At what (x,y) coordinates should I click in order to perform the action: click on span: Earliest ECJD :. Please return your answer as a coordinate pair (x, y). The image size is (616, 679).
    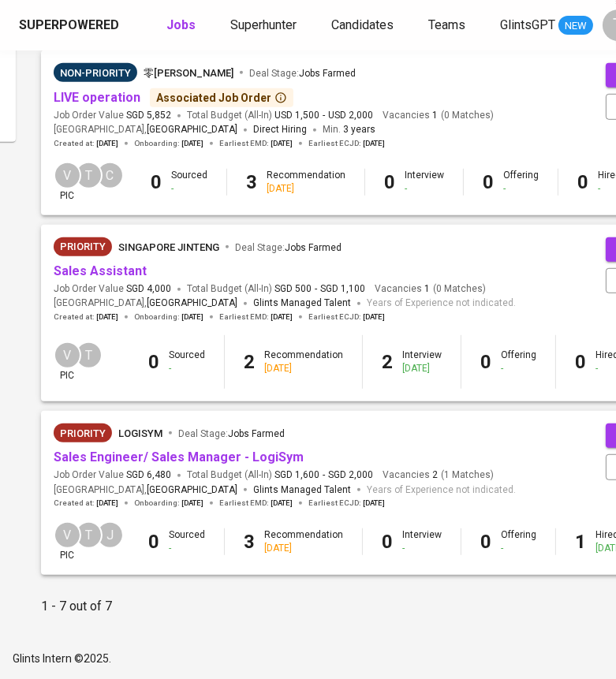
    Looking at the image, I should click on (346, 144).